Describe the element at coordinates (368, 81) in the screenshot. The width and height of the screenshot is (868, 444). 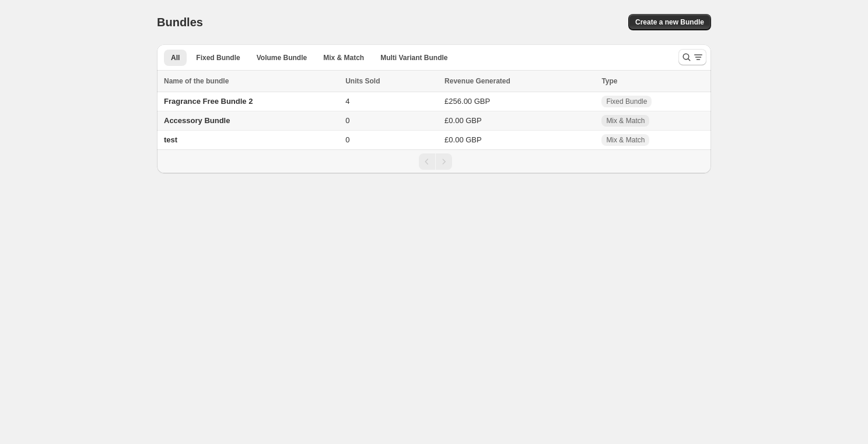
I see `button: Units Sold` at that location.